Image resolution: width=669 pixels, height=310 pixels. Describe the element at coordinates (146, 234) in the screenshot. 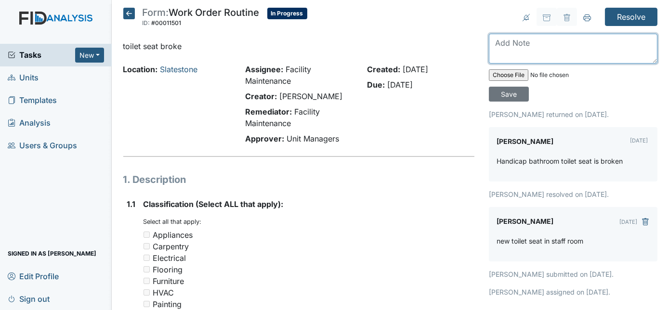

I see `input: Appliances` at that location.